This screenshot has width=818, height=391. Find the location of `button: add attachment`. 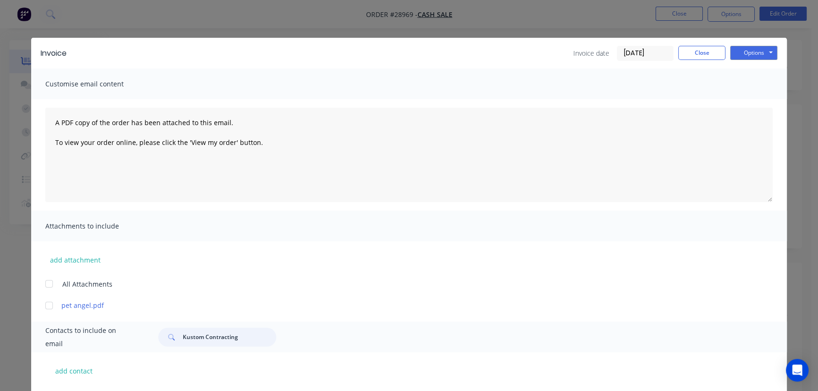

button: add attachment is located at coordinates (75, 260).